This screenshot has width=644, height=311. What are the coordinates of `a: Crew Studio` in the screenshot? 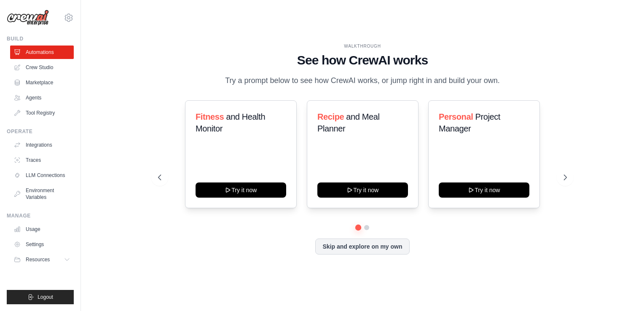 It's located at (42, 68).